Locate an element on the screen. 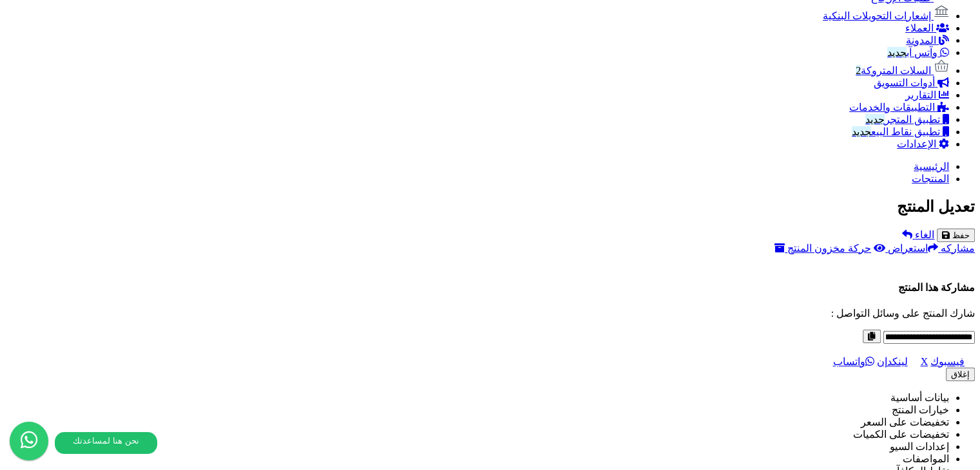  h2: تعديل المنتج is located at coordinates (490, 207).